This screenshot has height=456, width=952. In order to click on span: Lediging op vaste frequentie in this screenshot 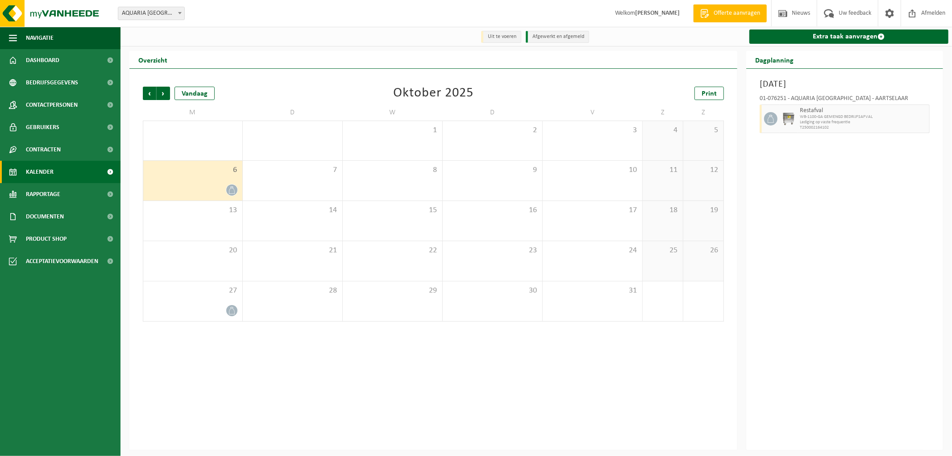, I will do `click(863, 122)`.